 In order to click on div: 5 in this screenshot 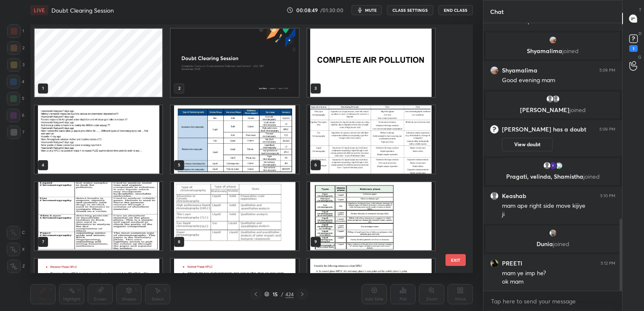, I will do `click(16, 99)`.